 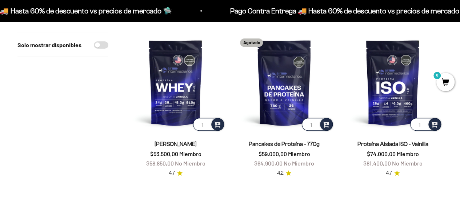 I want to click on span: $53.500,00, so click(x=164, y=154).